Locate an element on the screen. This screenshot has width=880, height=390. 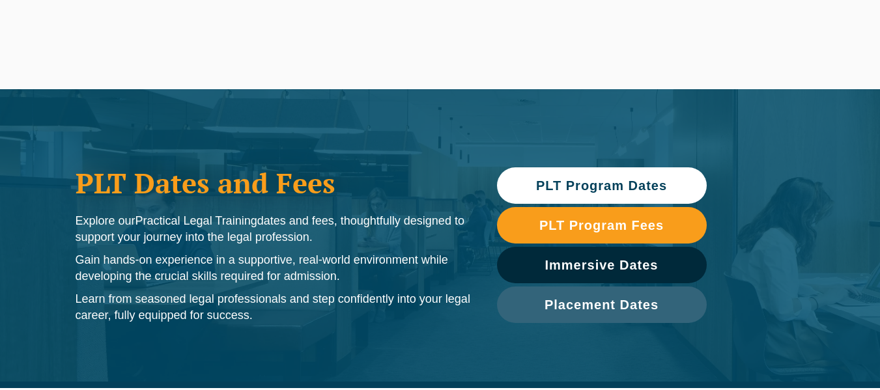
a: PLT Program Fees is located at coordinates (602, 225).